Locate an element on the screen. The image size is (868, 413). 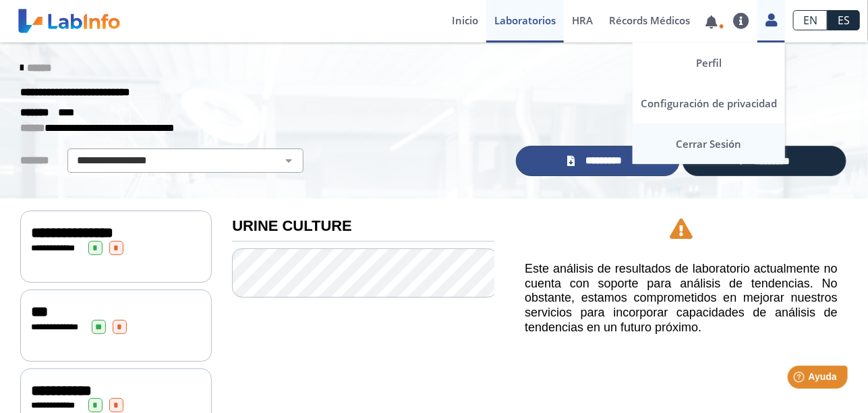
b: URINE CULTURE is located at coordinates (292, 225).